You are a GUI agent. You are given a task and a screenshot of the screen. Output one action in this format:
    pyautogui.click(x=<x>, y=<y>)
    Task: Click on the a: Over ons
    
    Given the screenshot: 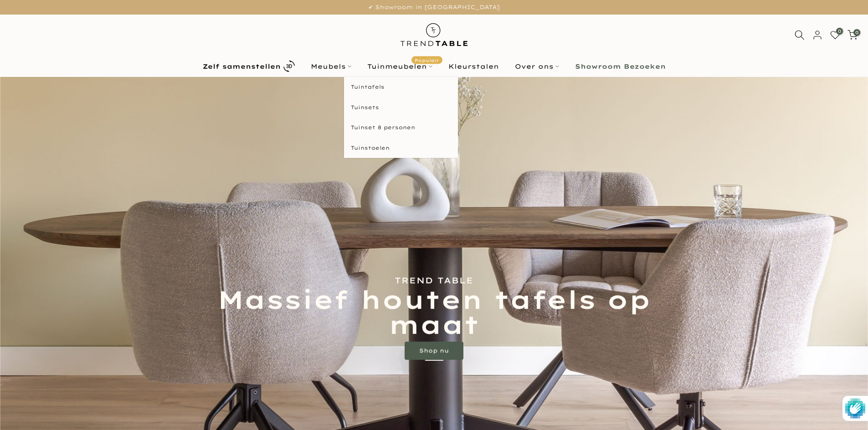 What is the action you would take?
    pyautogui.click(x=537, y=66)
    